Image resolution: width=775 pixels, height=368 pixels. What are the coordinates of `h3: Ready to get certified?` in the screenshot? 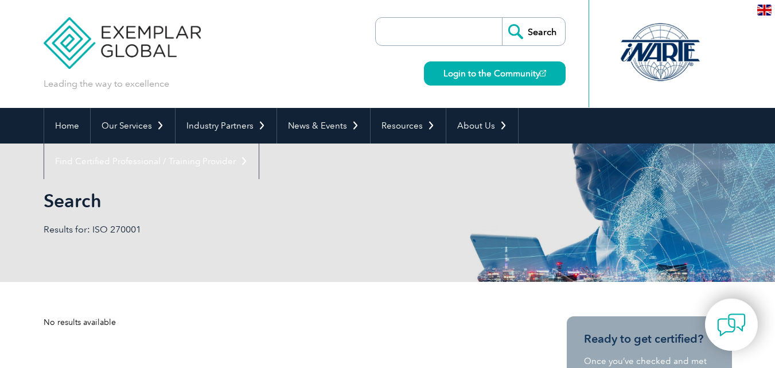 It's located at (649, 338).